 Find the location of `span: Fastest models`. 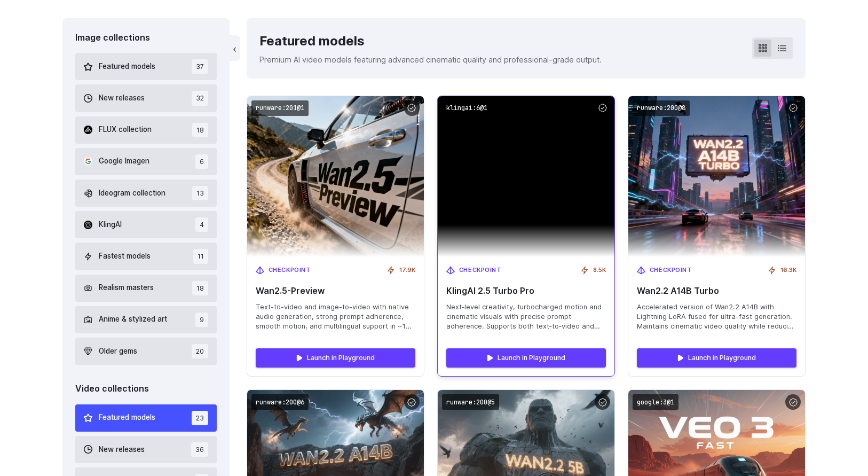

span: Fastest models is located at coordinates (124, 256).